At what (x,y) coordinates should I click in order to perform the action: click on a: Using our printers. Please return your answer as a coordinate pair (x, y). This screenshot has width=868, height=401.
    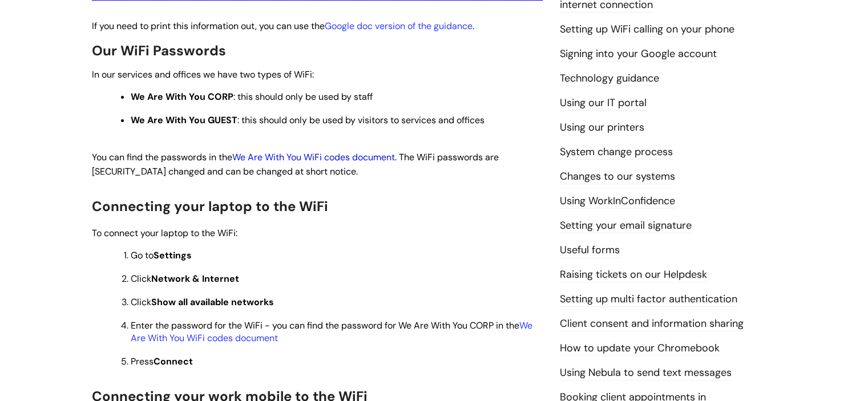
    Looking at the image, I should click on (602, 128).